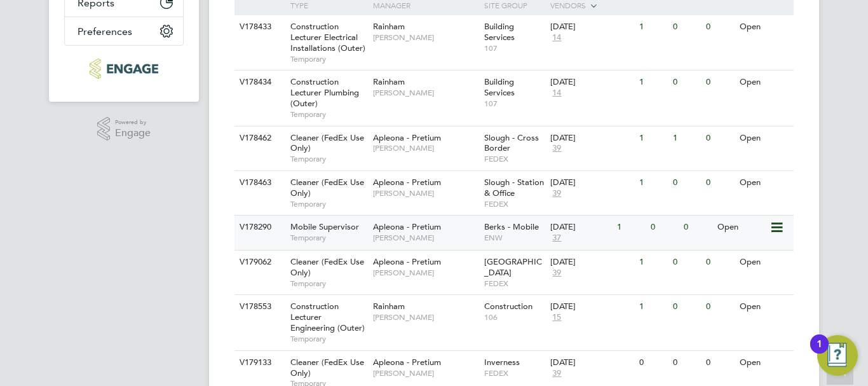 This screenshot has height=386, width=868. Describe the element at coordinates (258, 27) in the screenshot. I see `div: V178433` at that location.